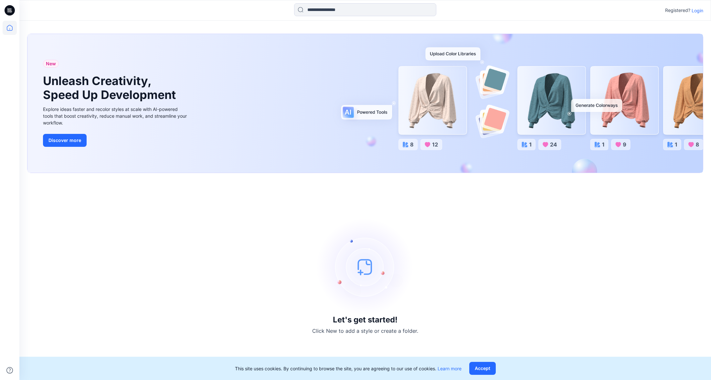 The height and width of the screenshot is (380, 711). I want to click on span: New, so click(51, 64).